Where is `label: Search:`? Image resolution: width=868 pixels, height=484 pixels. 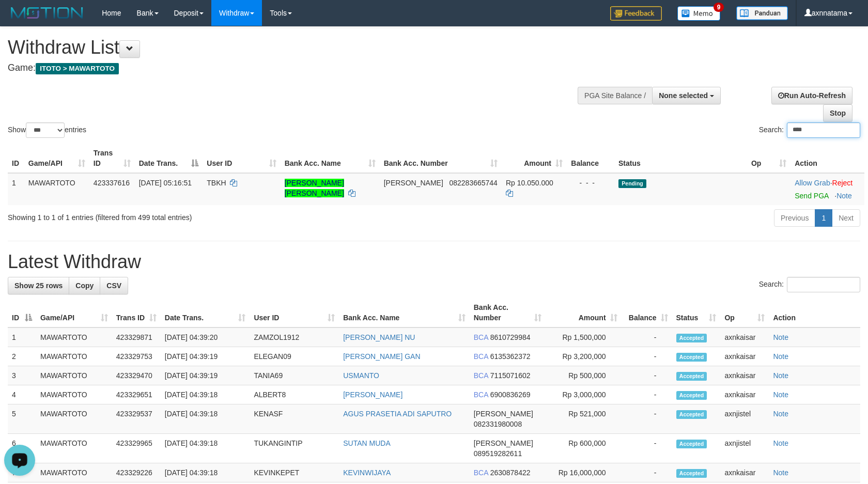 label: Search: is located at coordinates (810, 130).